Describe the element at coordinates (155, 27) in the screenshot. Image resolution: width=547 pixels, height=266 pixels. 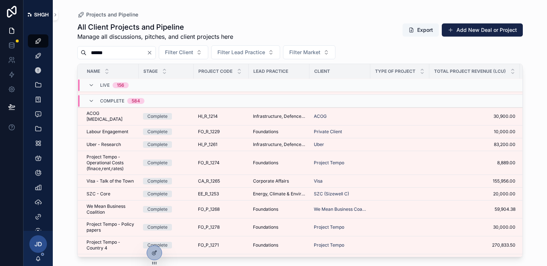
I see `h1: All Client Projects and Pipeline` at that location.